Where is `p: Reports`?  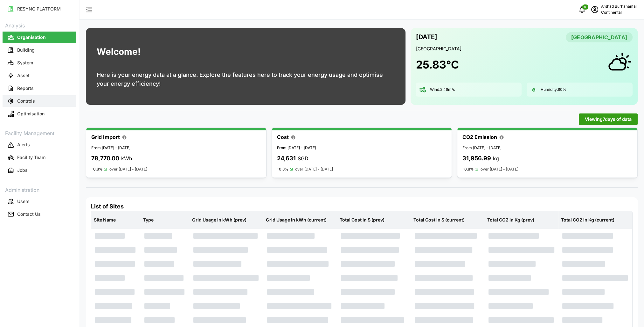
p: Reports is located at coordinates (25, 88).